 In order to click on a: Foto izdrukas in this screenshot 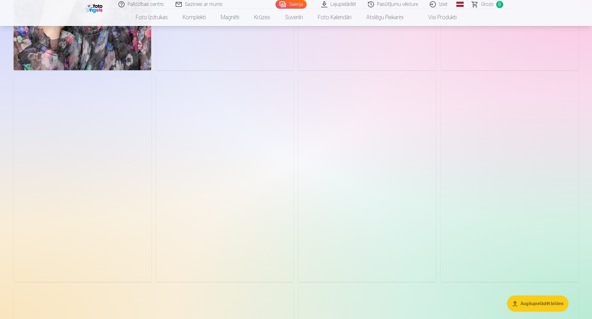, I will do `click(152, 17)`.